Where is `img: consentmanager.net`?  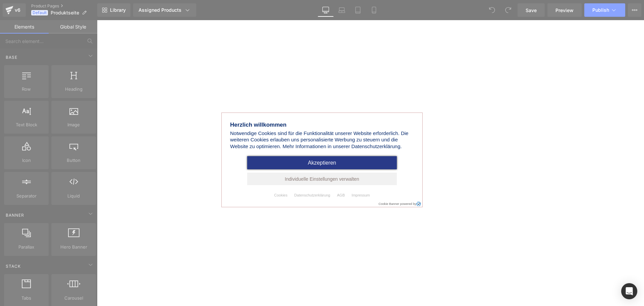
img: consentmanager.net is located at coordinates (419, 204).